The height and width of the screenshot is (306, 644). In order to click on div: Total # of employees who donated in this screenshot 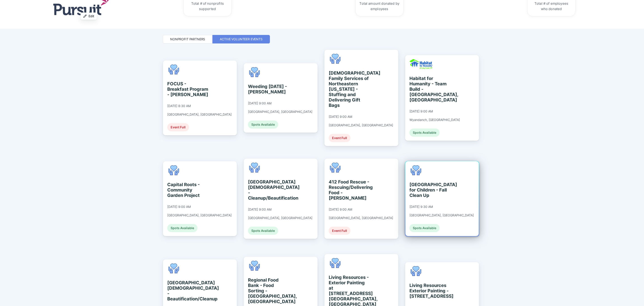, I will do `click(552, 6)`.